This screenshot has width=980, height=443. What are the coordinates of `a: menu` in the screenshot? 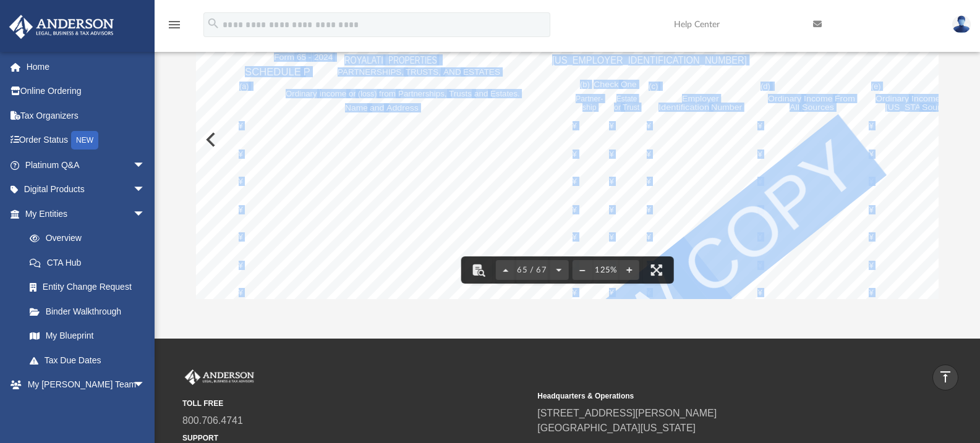 It's located at (175, 28).